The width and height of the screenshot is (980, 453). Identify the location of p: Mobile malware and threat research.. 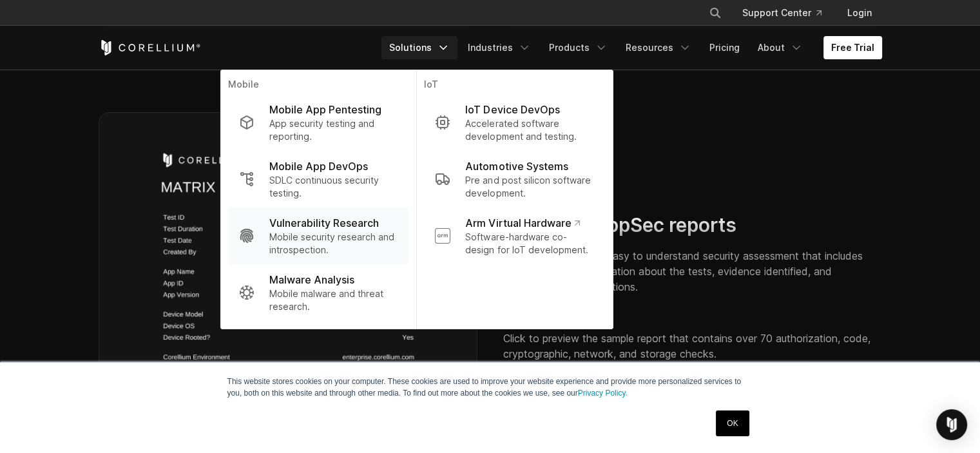
(333, 300).